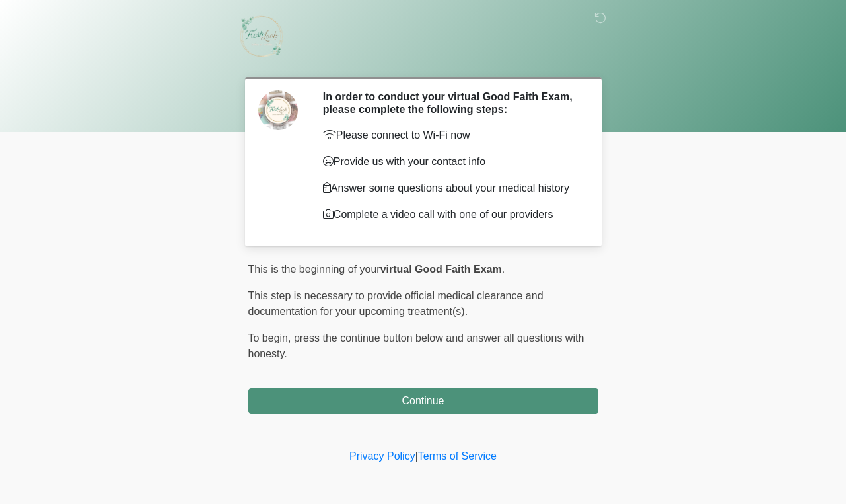  I want to click on span: This is the beginning of your, so click(314, 269).